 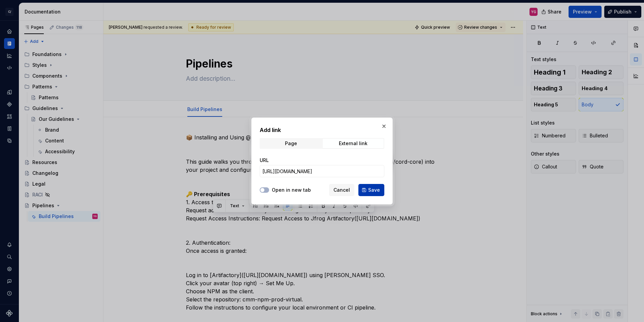 I want to click on h2: Add link, so click(x=322, y=130).